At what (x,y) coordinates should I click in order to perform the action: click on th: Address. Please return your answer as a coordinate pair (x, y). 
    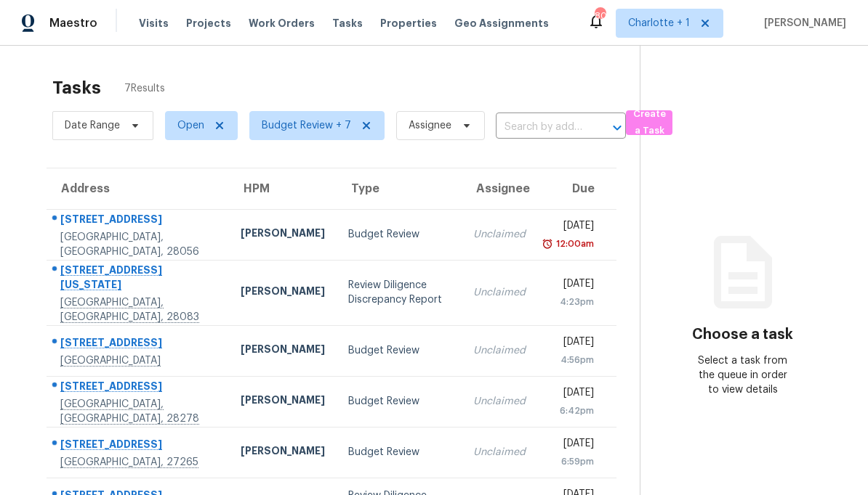
    Looking at the image, I should click on (138, 189).